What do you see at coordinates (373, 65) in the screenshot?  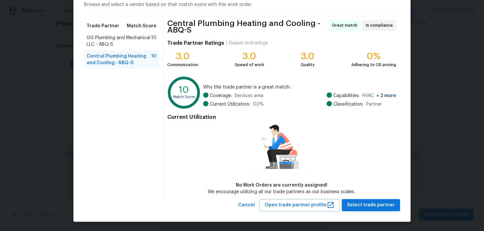 I see `div: Adhering to OD pricing` at bounding box center [373, 65].